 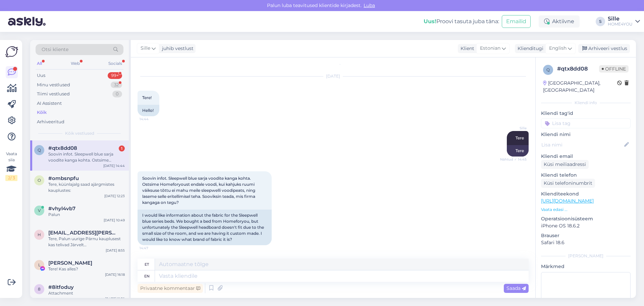 What do you see at coordinates (53, 85) in the screenshot?
I see `div: Minu vestlused` at bounding box center [53, 85].